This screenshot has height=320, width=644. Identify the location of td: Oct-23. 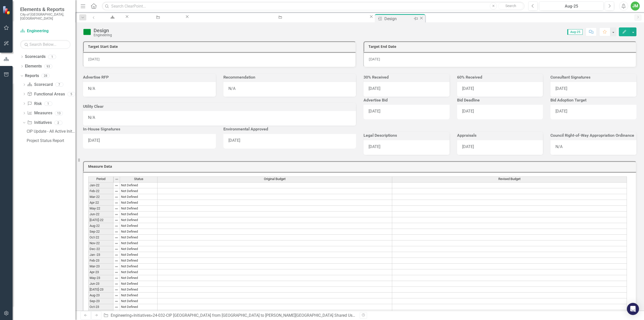
(101, 307).